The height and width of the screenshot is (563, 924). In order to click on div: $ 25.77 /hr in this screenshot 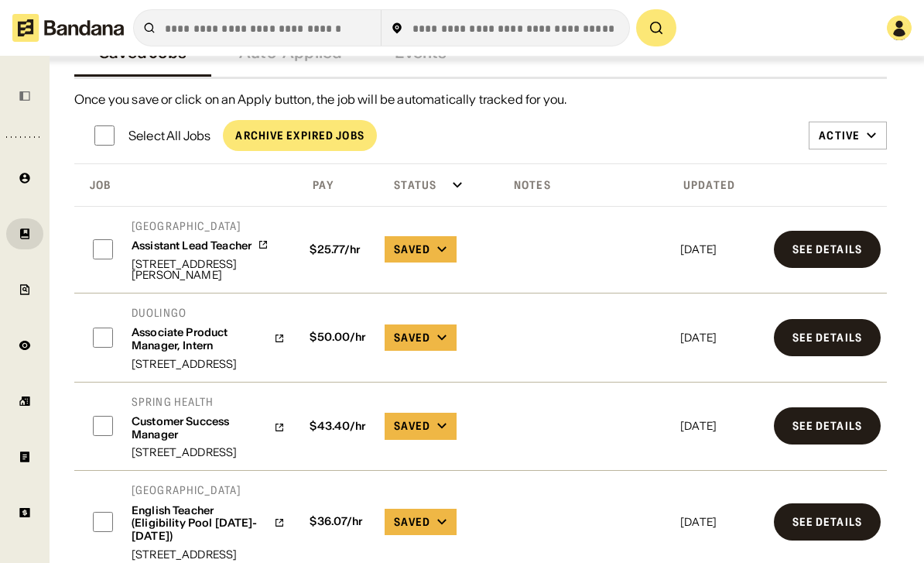, I will do `click(338, 249)`.